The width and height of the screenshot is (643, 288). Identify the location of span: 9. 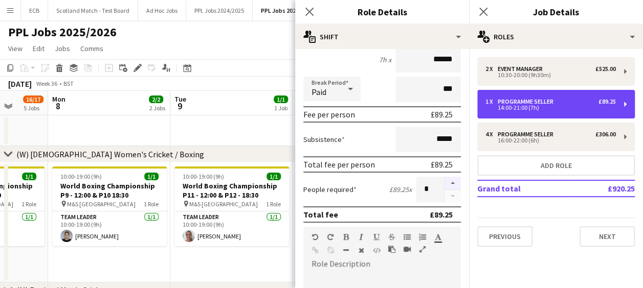
(179, 106).